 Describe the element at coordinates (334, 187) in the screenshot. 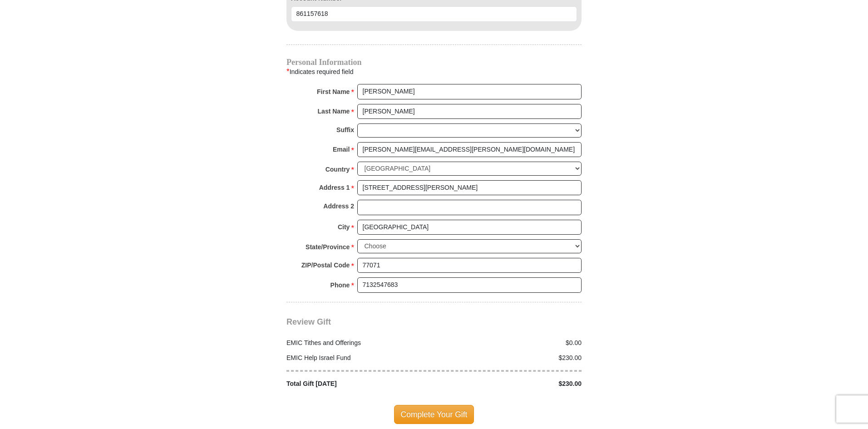

I see `strong: Address 1` at that location.